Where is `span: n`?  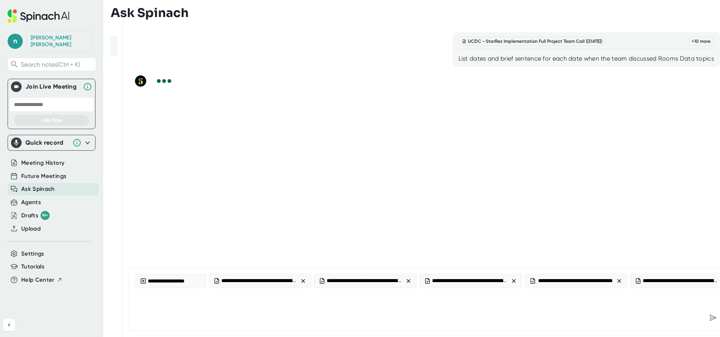 span: n is located at coordinates (15, 41).